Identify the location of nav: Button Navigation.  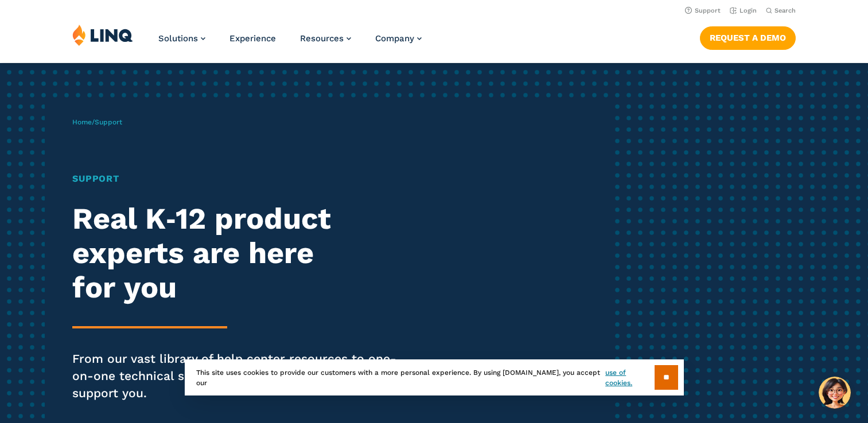
(747, 36).